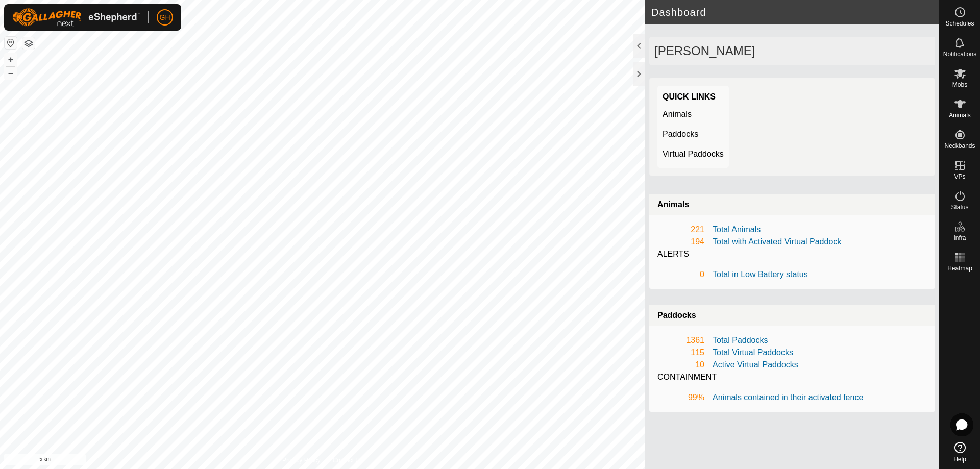  Describe the element at coordinates (681, 275) in the screenshot. I see `div: 0` at that location.